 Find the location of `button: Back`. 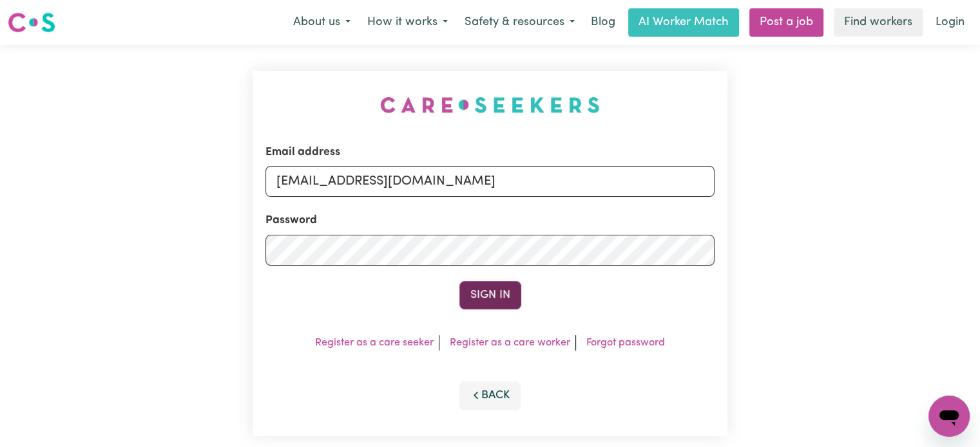

button: Back is located at coordinates (490, 396).